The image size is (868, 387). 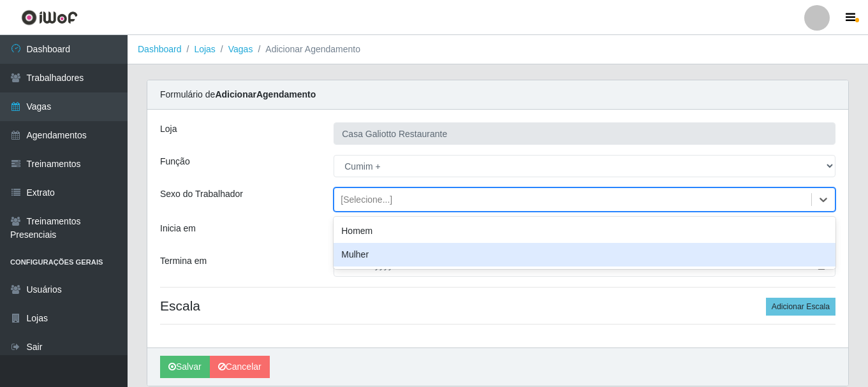 What do you see at coordinates (185, 366) in the screenshot?
I see `button: Salvar` at bounding box center [185, 366].